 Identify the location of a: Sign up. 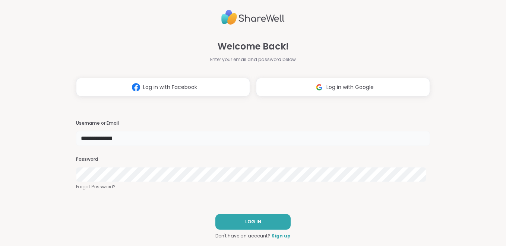
(281, 236).